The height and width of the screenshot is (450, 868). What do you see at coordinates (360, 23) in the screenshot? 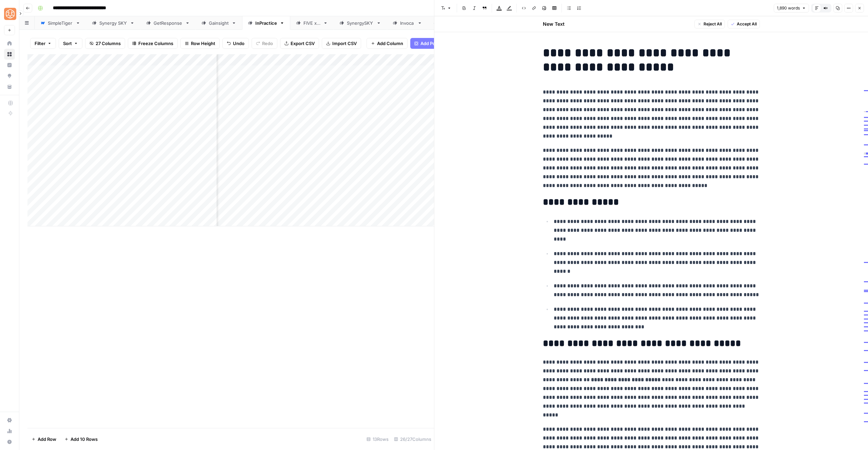
I see `a: SynergySKY` at bounding box center [360, 23].